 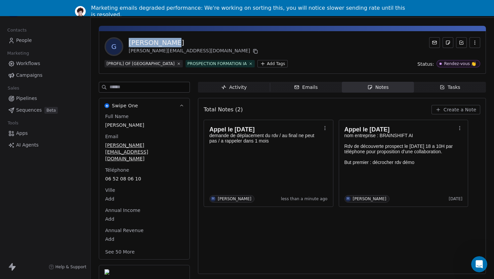 I want to click on span: AI Agents, so click(x=27, y=145).